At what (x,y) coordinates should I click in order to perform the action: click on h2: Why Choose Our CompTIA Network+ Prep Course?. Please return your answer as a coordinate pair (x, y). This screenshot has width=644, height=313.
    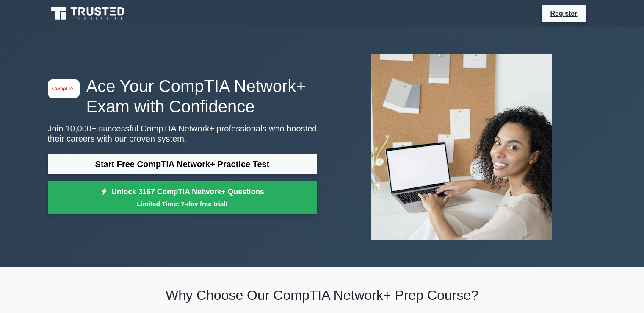
    Looking at the image, I should click on (322, 295).